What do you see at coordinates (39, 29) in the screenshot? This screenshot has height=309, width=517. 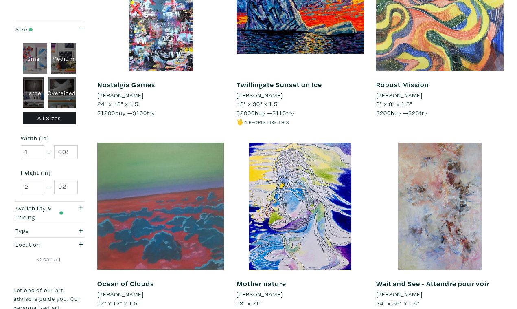 I see `div: Size` at bounding box center [39, 29].